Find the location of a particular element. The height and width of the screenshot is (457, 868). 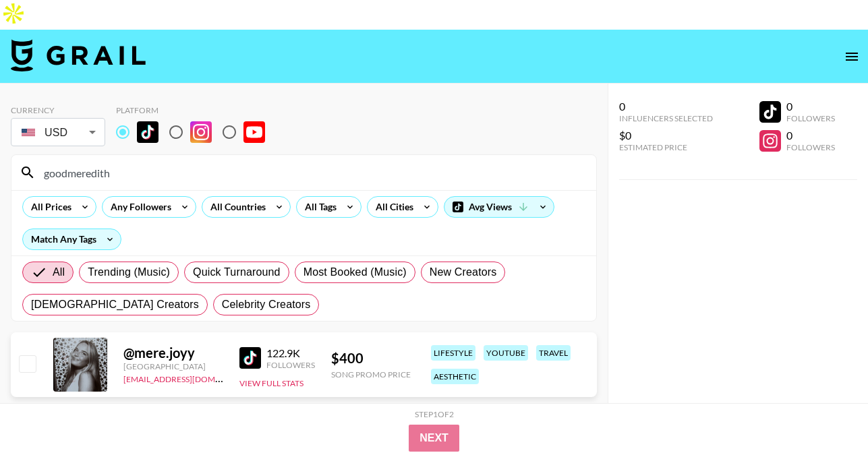

span: New Creators is located at coordinates (463, 273).